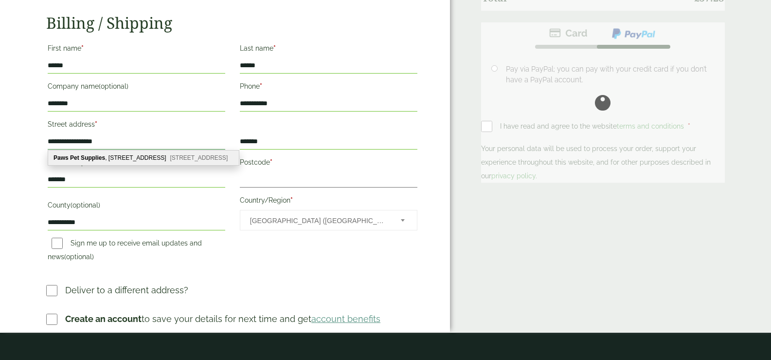  What do you see at coordinates (79, 158) in the screenshot?
I see `b: Paws Pet Supplies` at bounding box center [79, 158].